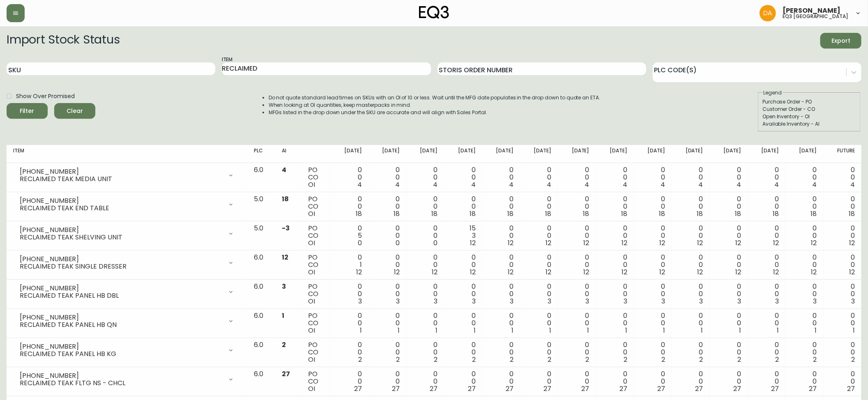  I want to click on div: RECLAIMED TEAK FLTG NS - CHCL, so click(121, 383).